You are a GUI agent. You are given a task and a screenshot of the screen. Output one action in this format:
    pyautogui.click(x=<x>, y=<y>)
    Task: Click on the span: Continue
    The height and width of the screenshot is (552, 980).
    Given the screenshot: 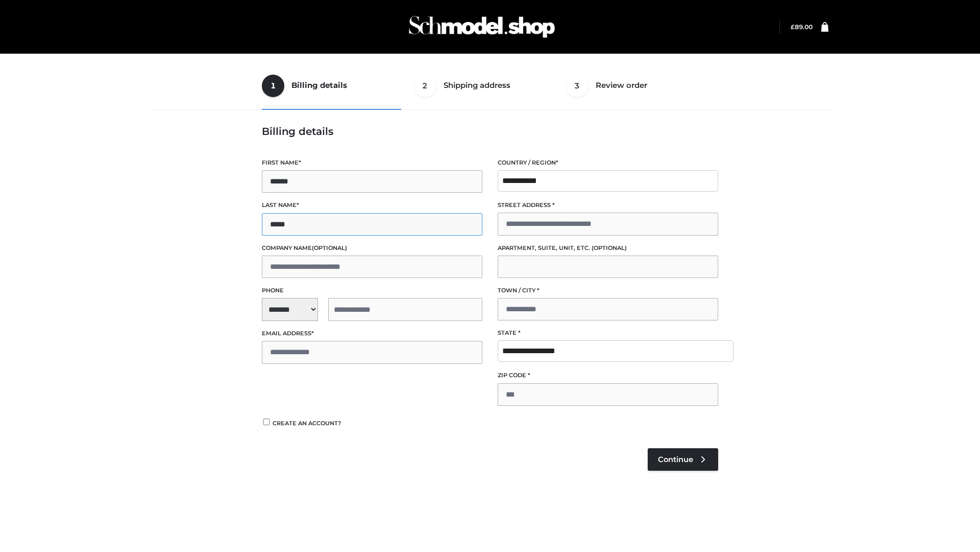 What is the action you would take?
    pyautogui.click(x=676, y=459)
    